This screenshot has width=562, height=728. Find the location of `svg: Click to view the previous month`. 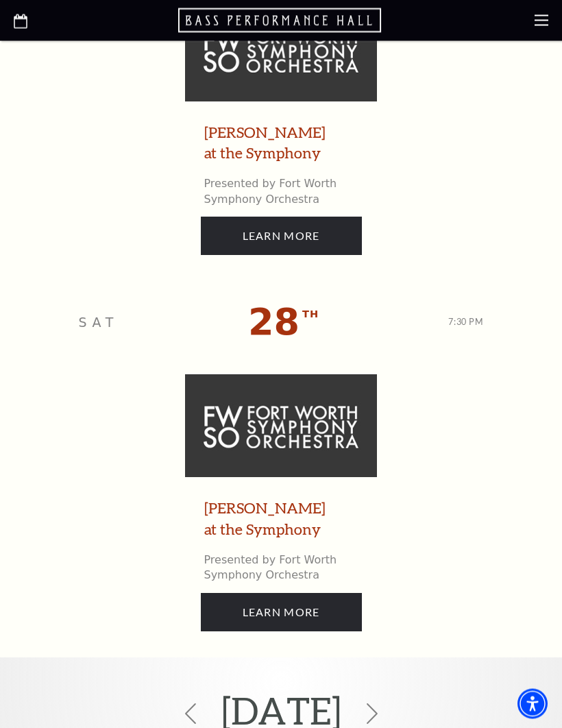

svg: Click to view the previous month is located at coordinates (191, 715).